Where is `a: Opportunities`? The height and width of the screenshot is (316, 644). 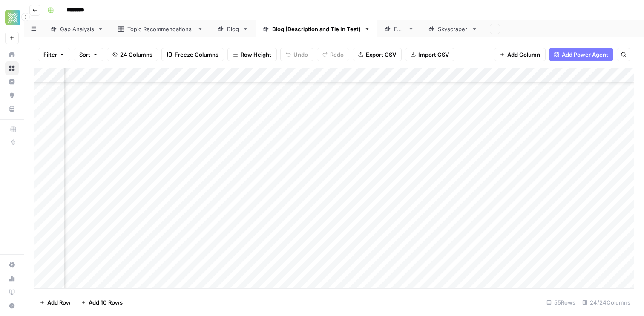 a: Opportunities is located at coordinates (12, 95).